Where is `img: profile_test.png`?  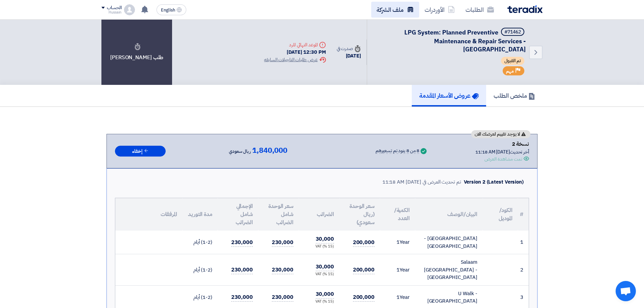 img: profile_test.png is located at coordinates (130, 10).